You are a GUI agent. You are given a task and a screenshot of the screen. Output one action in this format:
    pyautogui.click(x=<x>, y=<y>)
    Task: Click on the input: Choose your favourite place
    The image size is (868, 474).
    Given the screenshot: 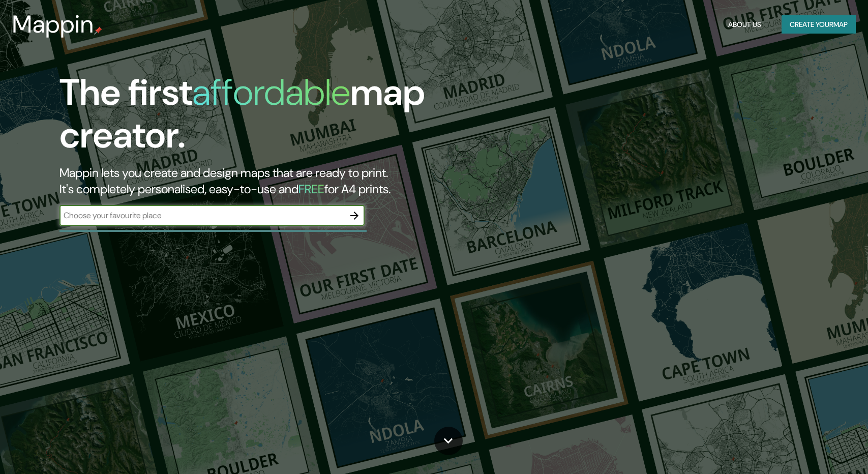 What is the action you would take?
    pyautogui.click(x=202, y=215)
    